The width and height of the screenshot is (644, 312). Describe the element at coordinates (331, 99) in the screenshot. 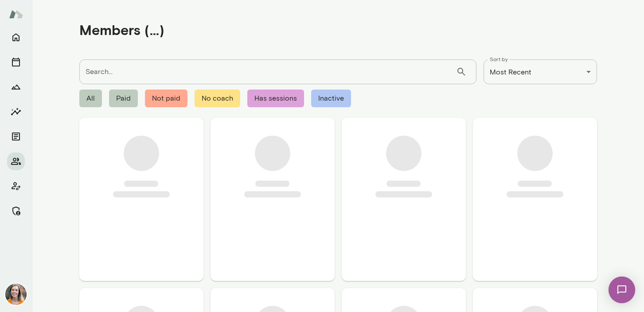

I see `span: Inactive` at that location.